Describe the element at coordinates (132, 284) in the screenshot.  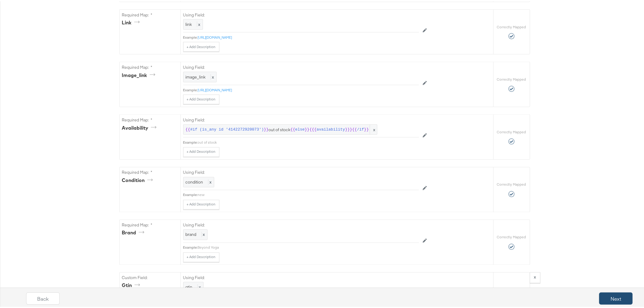
I see `div: gtin` at that location.